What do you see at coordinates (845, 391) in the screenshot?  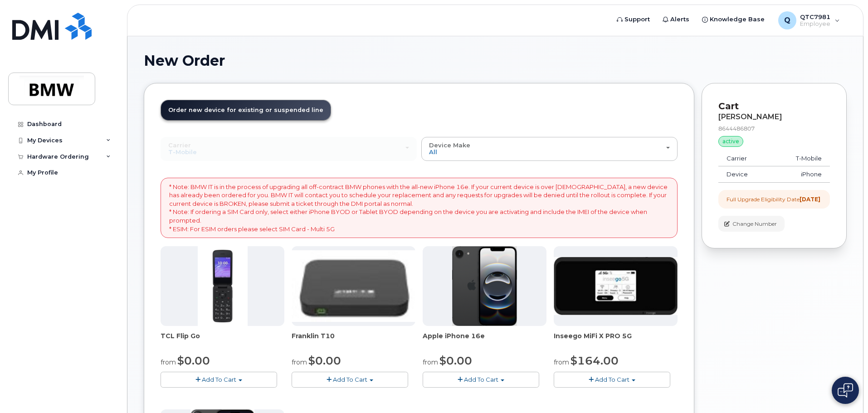 I see `img: Open chat` at bounding box center [845, 391].